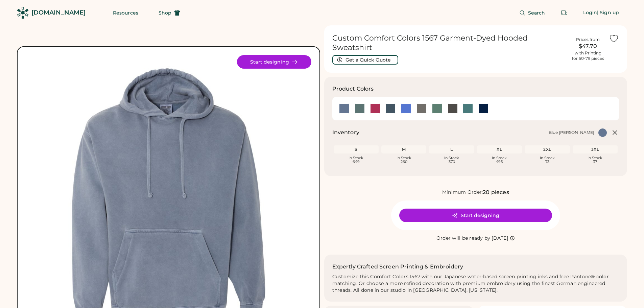  Describe the element at coordinates (499, 109) in the screenshot. I see `div: White` at that location.